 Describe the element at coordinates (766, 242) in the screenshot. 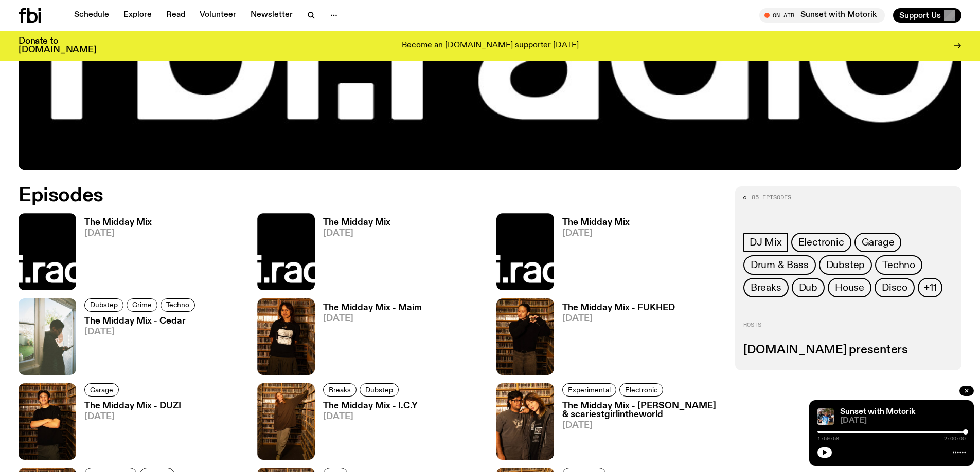

I see `span: DJ Mix` at that location.